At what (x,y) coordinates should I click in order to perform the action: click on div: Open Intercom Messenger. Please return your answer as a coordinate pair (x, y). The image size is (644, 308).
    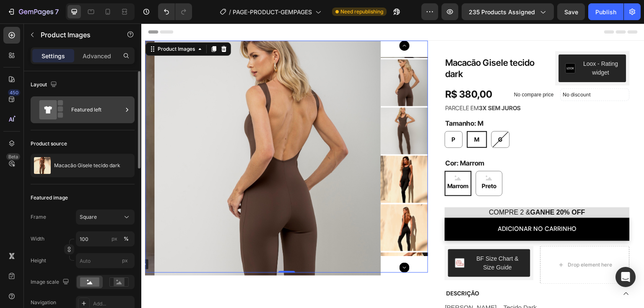
    Looking at the image, I should click on (626, 277).